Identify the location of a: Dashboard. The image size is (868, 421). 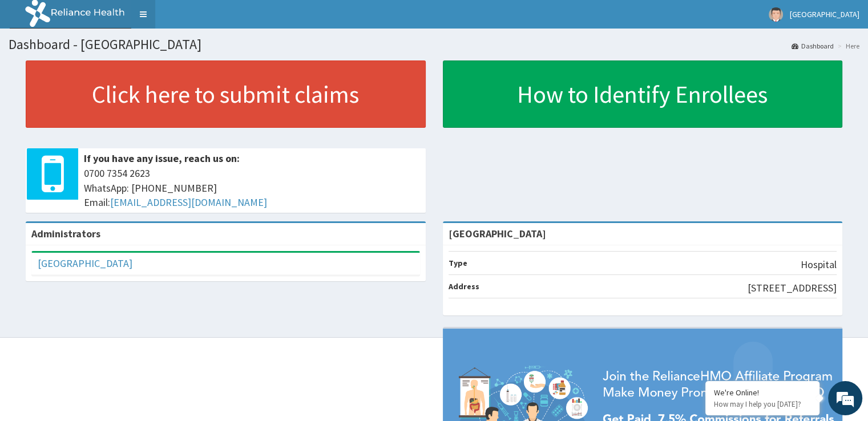
(813, 46).